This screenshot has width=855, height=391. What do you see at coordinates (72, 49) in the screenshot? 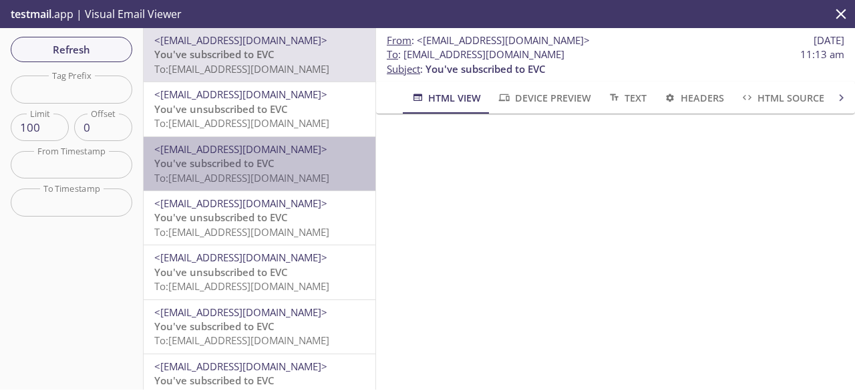
I see `span: Refresh` at bounding box center [72, 49].